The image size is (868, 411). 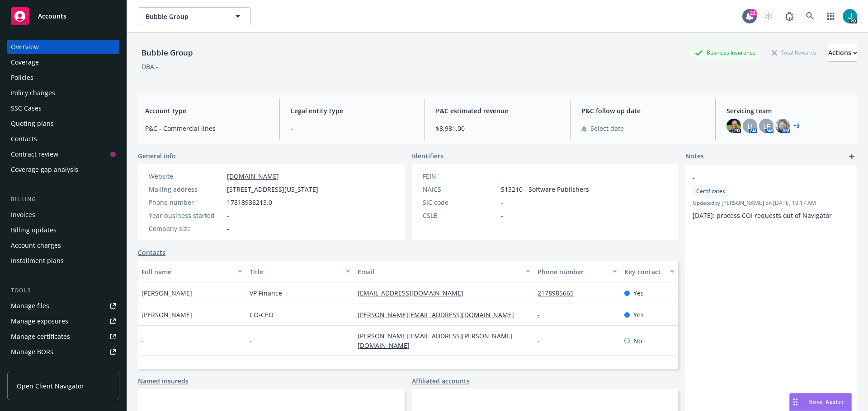 I want to click on div: Manage certificates, so click(x=40, y=337).